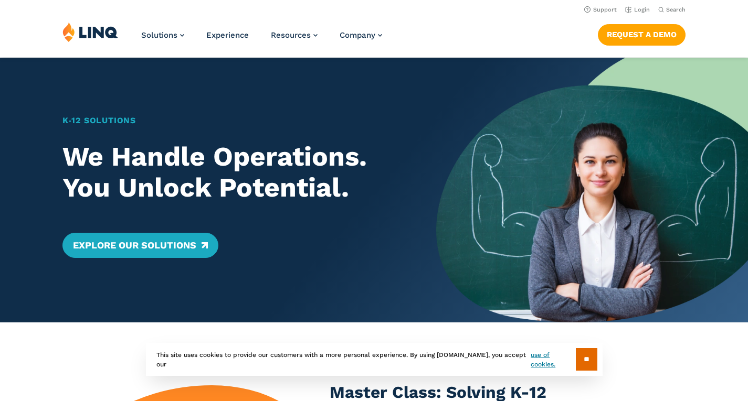 The height and width of the screenshot is (401, 748). Describe the element at coordinates (294, 35) in the screenshot. I see `a: Resources` at that location.